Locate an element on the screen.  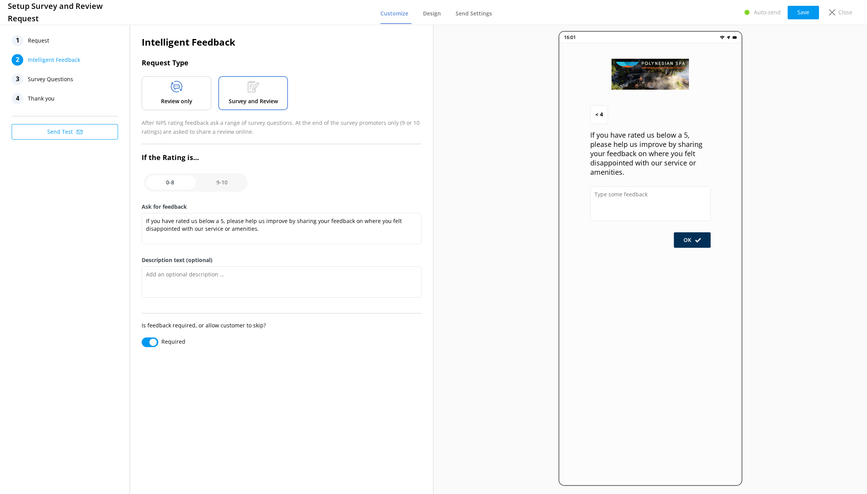
h2: Intelligent Feedback is located at coordinates (281, 42).